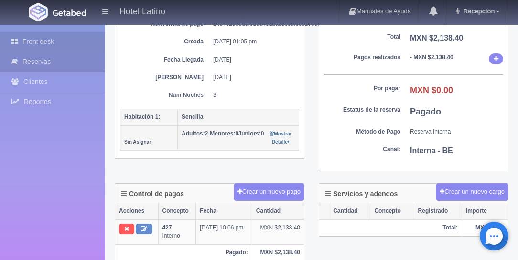  I want to click on dt: Pagos realizados, so click(362, 57).